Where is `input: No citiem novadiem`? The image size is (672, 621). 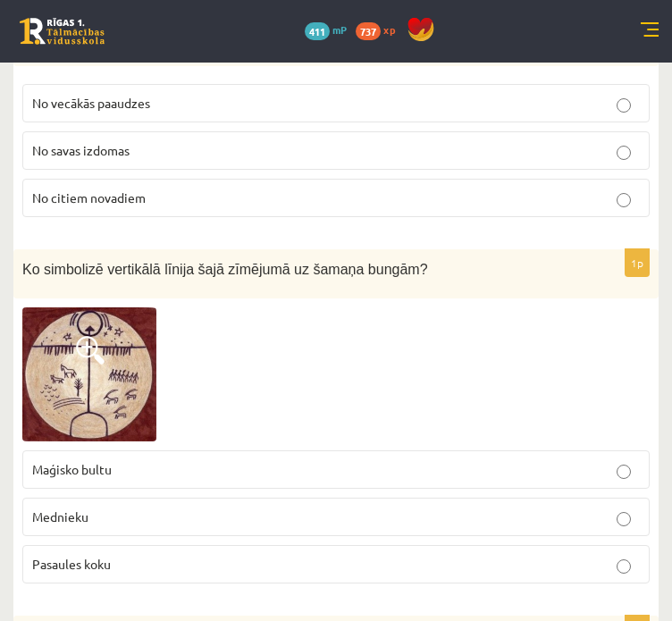
input: No citiem novadiem is located at coordinates (624, 200).